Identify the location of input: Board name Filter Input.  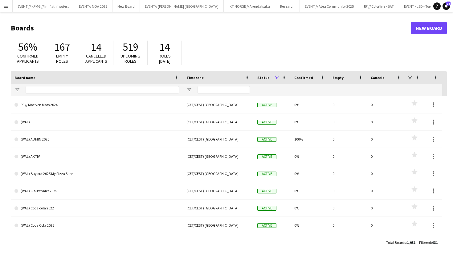
(102, 90).